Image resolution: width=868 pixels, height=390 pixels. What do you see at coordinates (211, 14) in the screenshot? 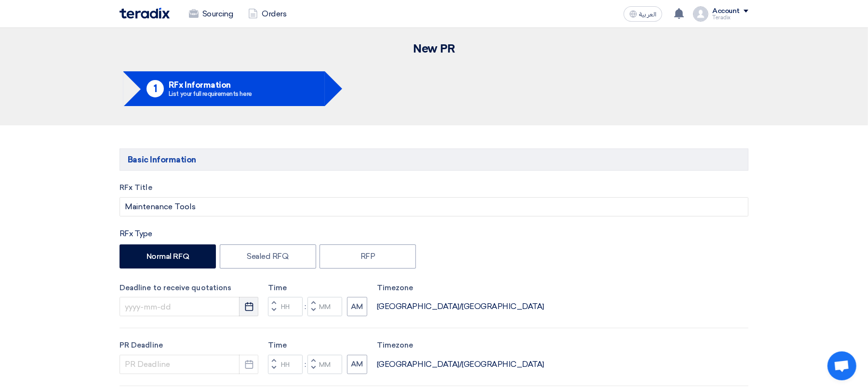
I see `a: Sourcing` at bounding box center [211, 14].